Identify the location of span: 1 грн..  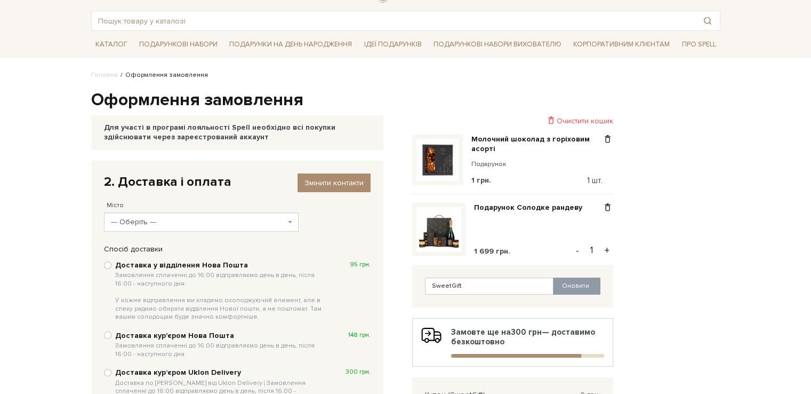
(481, 180).